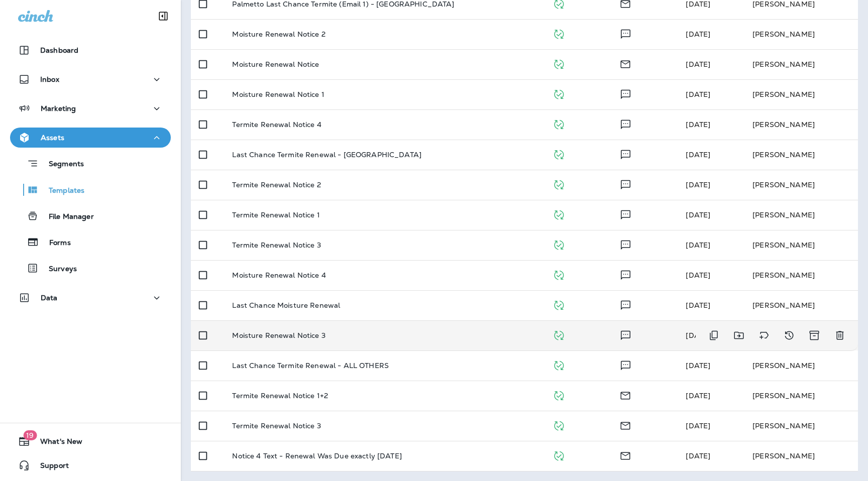 This screenshot has height=481, width=868. I want to click on button: Data, so click(90, 298).